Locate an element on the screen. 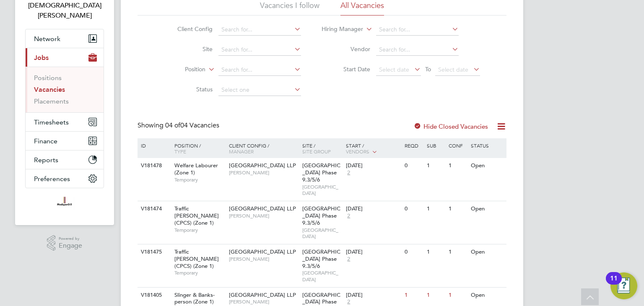  div: V181478 is located at coordinates (153, 166).